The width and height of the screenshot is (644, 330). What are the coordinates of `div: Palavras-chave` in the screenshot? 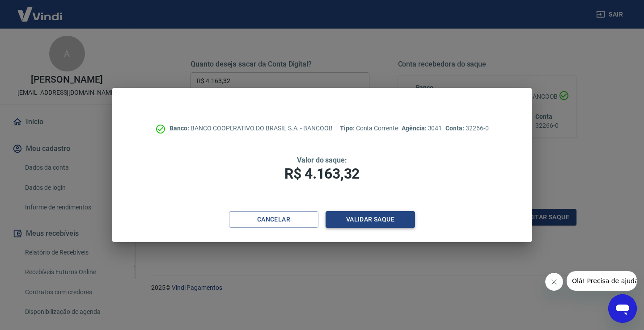 It's located at (124, 56).